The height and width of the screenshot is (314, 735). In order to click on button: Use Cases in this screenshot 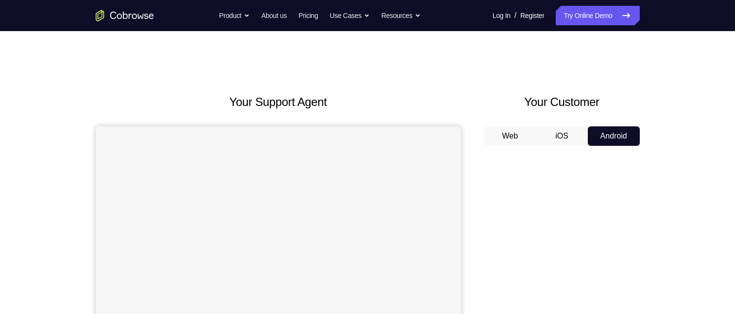, I will do `click(350, 16)`.